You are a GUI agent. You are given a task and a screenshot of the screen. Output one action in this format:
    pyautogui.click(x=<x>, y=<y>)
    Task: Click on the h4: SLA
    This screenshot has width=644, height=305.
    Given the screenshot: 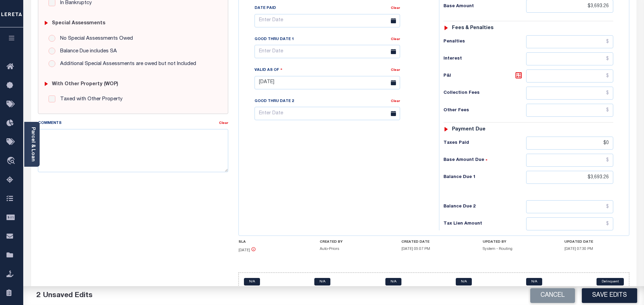 What is the action you would take?
    pyautogui.click(x=271, y=242)
    